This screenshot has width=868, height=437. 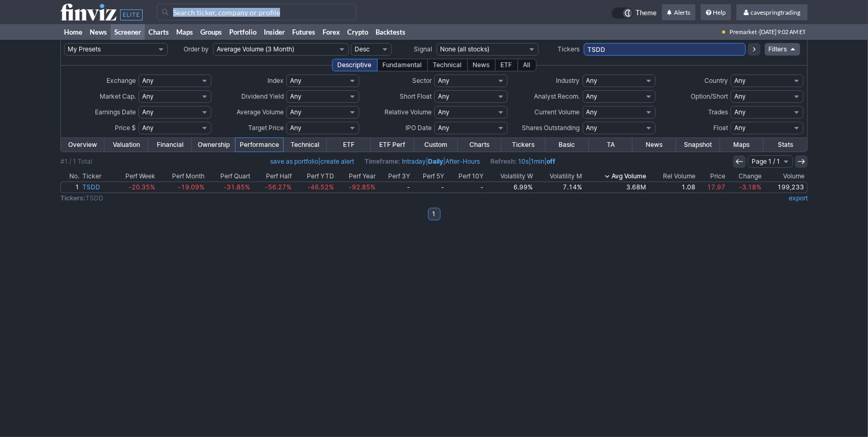 What do you see at coordinates (127, 32) in the screenshot?
I see `a: Screener` at bounding box center [127, 32].